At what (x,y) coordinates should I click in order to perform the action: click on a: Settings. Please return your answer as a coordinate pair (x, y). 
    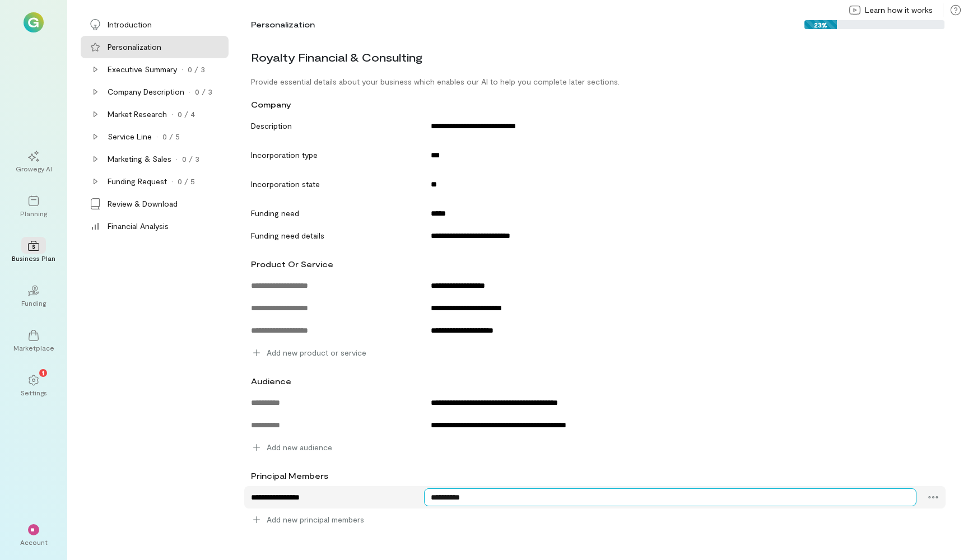
    Looking at the image, I should click on (34, 386).